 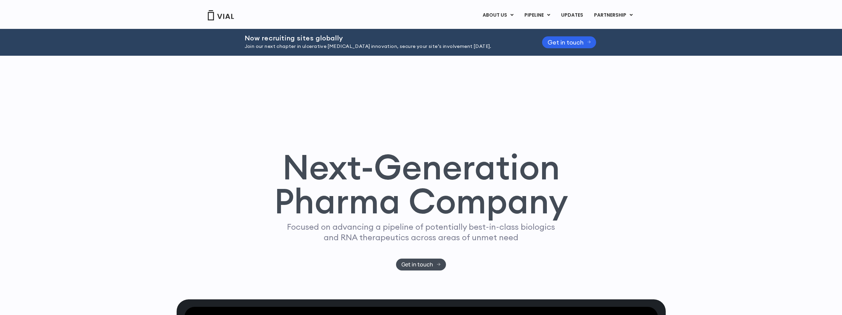 I want to click on a: ABOUT USMenu Toggle, so click(x=498, y=15).